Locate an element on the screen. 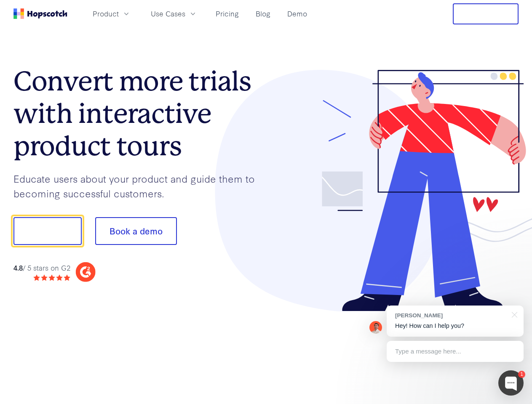 The width and height of the screenshot is (532, 404). button: Book a demo is located at coordinates (136, 231).